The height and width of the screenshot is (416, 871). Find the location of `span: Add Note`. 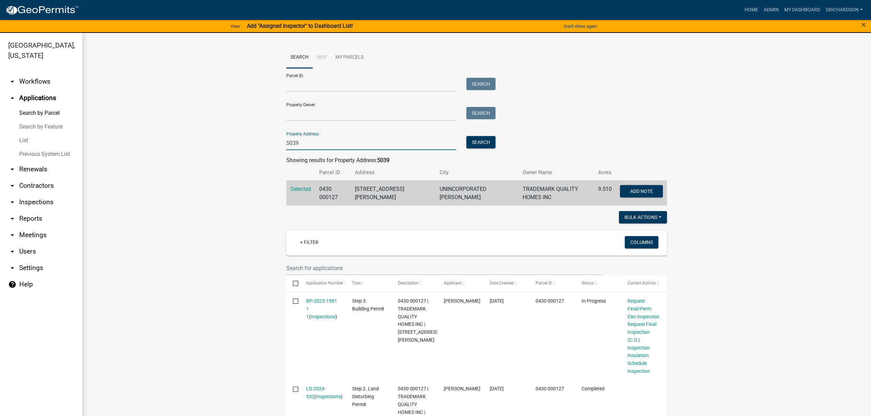

span: Add Note is located at coordinates (641, 191).